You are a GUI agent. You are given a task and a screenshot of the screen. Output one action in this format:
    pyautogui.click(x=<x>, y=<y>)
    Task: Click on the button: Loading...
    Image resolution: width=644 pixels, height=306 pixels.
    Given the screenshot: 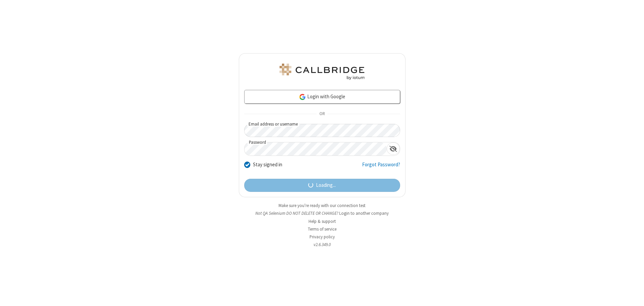 What is the action you would take?
    pyautogui.click(x=322, y=186)
    